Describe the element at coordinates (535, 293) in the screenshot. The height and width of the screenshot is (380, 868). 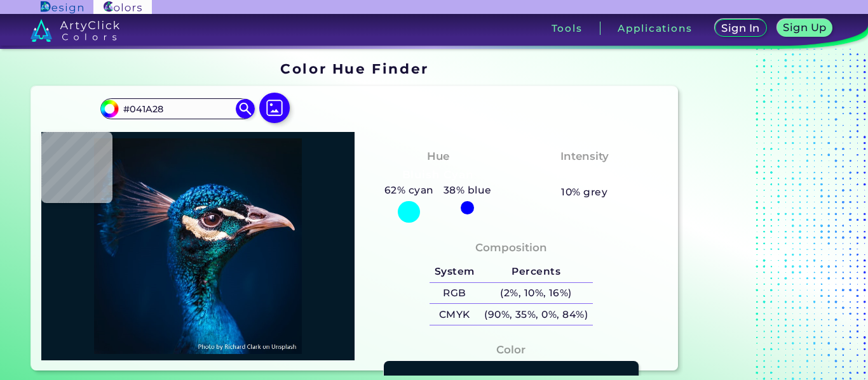
I see `h5: (2%, 10%, 16%)` at that location.